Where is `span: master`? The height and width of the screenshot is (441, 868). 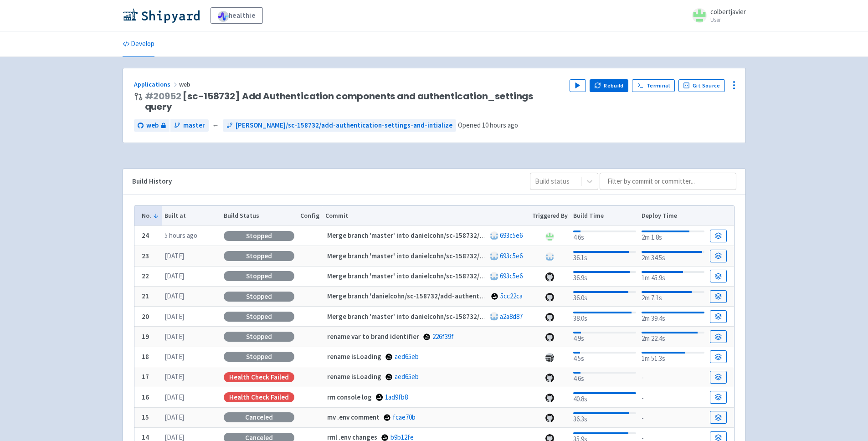 span: master is located at coordinates (194, 125).